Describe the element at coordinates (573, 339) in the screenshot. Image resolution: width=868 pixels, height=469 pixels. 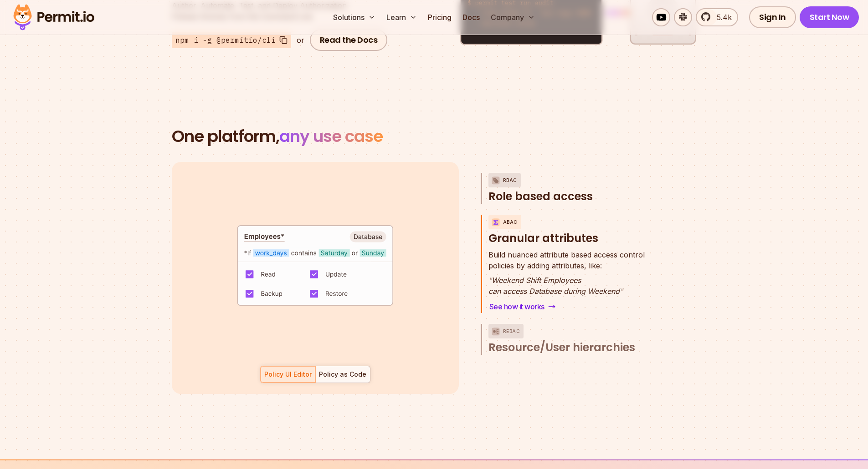
I see `button: ReBACResource/User hierarchies` at that location.